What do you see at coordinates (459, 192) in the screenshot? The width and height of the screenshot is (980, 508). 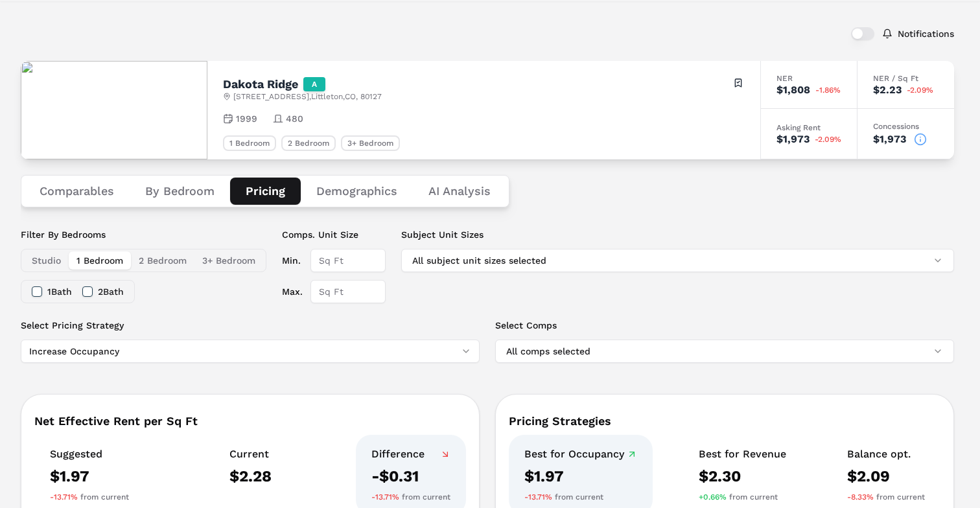 I see `button: AI Analysis` at bounding box center [459, 192].